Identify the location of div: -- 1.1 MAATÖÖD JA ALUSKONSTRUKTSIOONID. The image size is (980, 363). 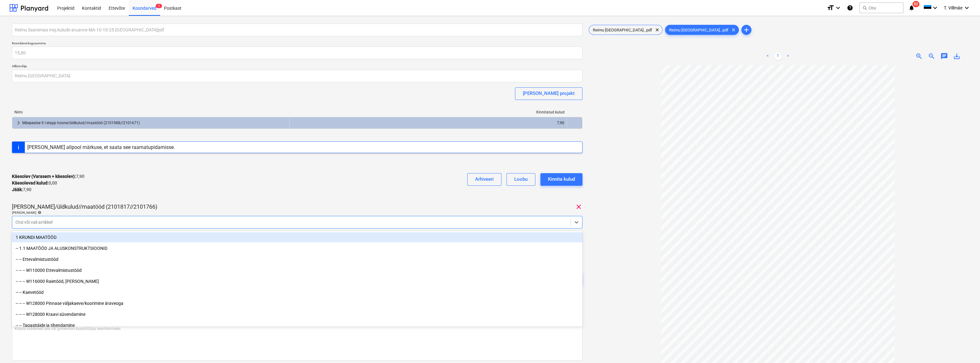
(297, 249).